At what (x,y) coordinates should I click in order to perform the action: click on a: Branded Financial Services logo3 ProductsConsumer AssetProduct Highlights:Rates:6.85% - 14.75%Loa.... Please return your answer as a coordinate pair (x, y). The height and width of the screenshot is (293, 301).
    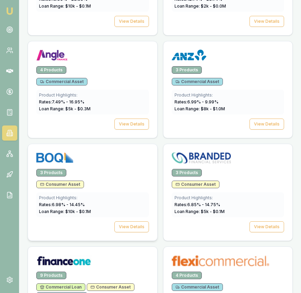
    Looking at the image, I should click on (228, 193).